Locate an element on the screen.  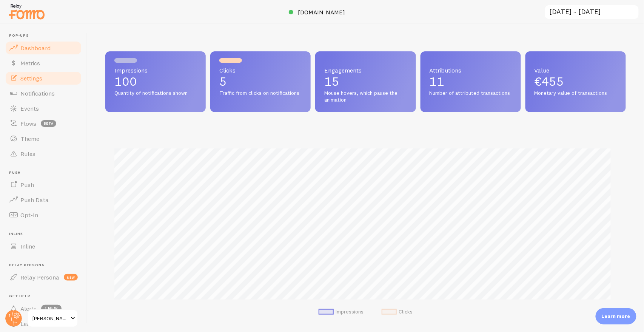
li: Clicks is located at coordinates (397, 312).